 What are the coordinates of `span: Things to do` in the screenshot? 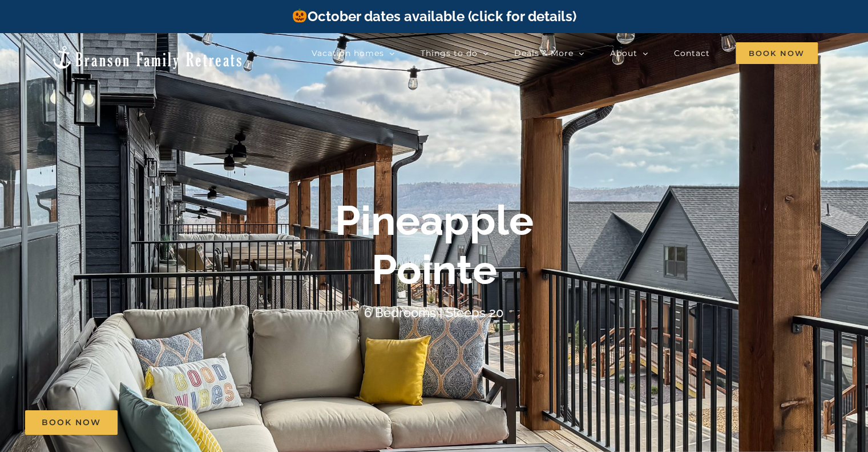 It's located at (449, 53).